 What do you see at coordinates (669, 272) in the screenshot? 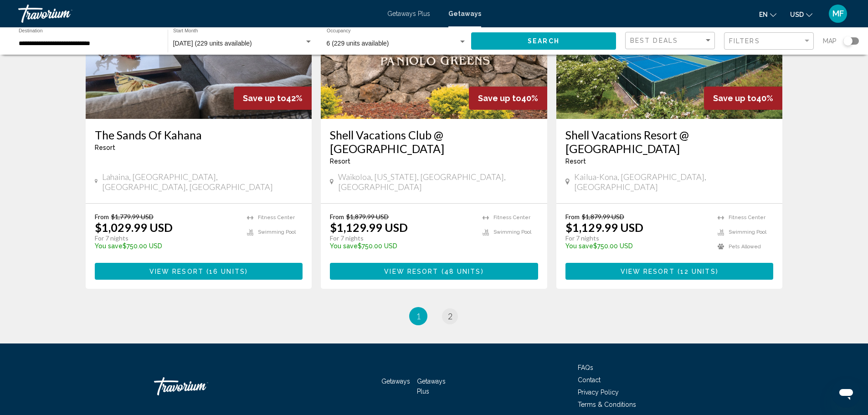
I see `button: View Resort(12 units)` at bounding box center [669, 272].